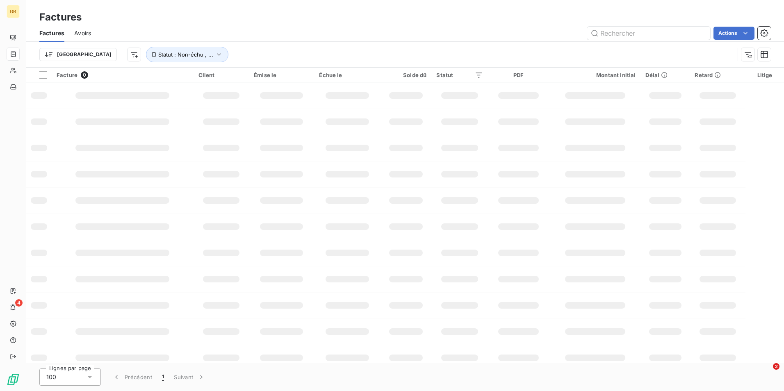 The height and width of the screenshot is (391, 784). I want to click on span: Factures, so click(52, 33).